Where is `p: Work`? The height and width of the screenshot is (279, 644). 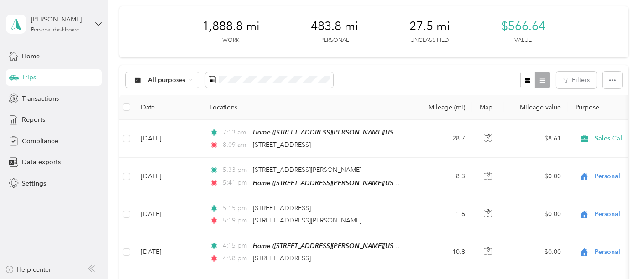
p: Work is located at coordinates (230, 41).